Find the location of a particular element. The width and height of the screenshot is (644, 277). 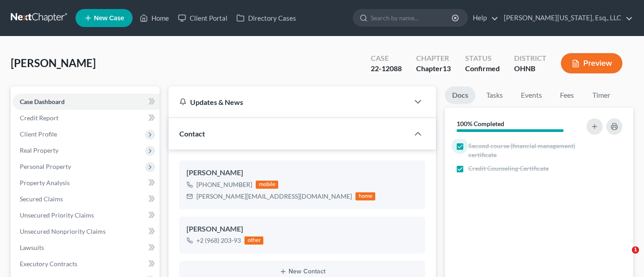

a: Unsecured Priority Claims is located at coordinates (86, 215).